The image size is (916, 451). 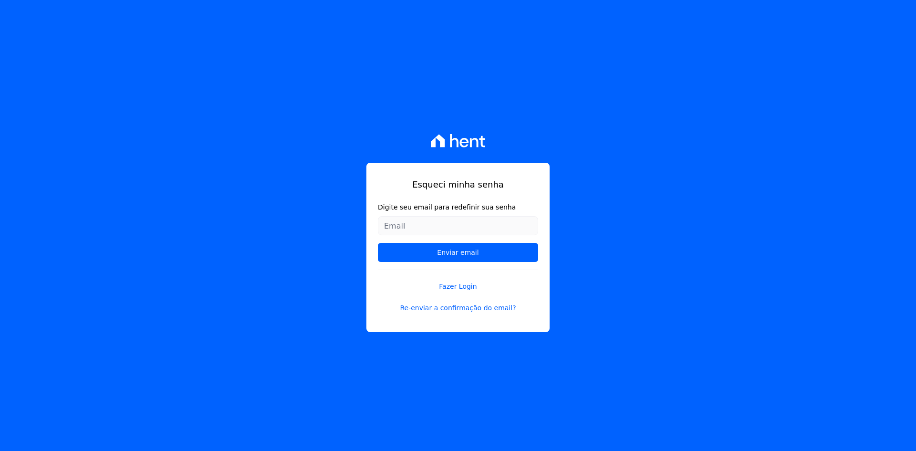 What do you see at coordinates (458, 252) in the screenshot?
I see `input: Enviar email` at bounding box center [458, 252].